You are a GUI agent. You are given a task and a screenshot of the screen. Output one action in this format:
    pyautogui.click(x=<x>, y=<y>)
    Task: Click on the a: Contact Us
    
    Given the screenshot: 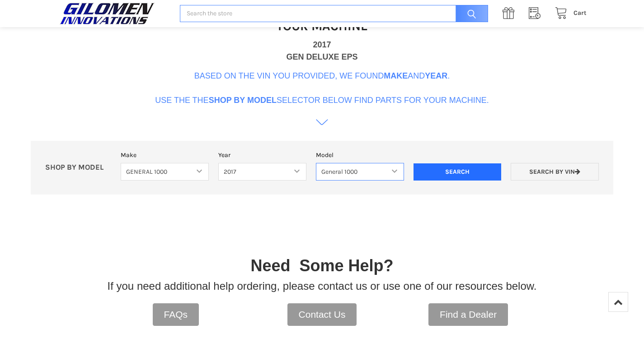 What is the action you would take?
    pyautogui.click(x=322, y=315)
    